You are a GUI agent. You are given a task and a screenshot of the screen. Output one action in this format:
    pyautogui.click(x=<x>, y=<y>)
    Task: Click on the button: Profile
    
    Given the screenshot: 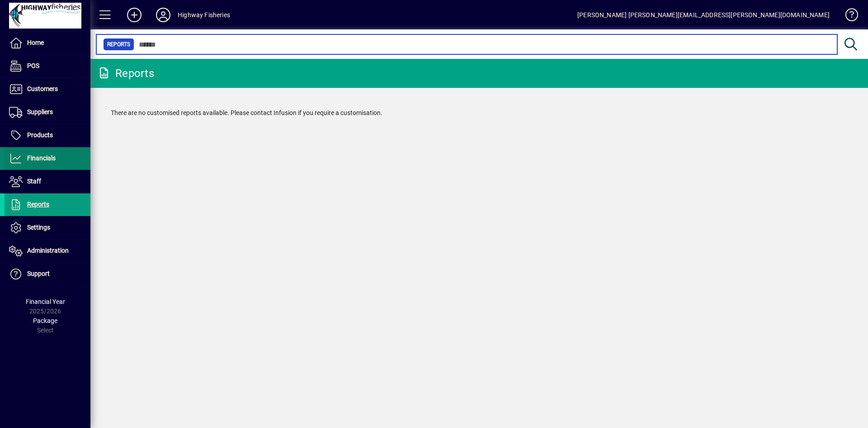 What is the action you would take?
    pyautogui.click(x=163, y=15)
    